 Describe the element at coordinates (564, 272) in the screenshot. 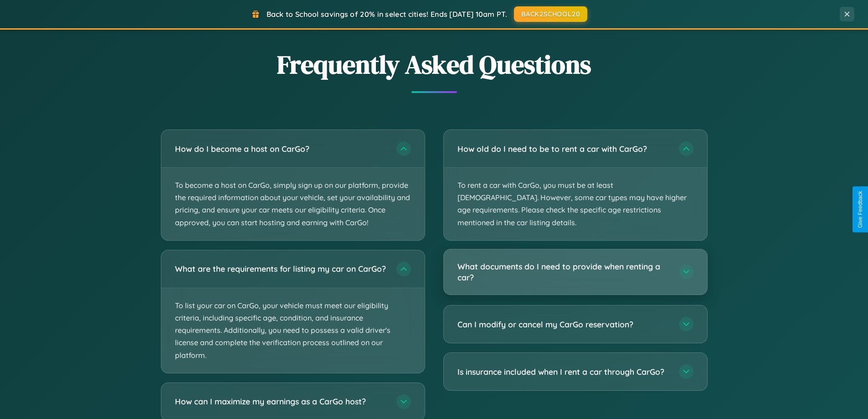

I see `h3: What documents do I need to provide when renting a car?` at that location.